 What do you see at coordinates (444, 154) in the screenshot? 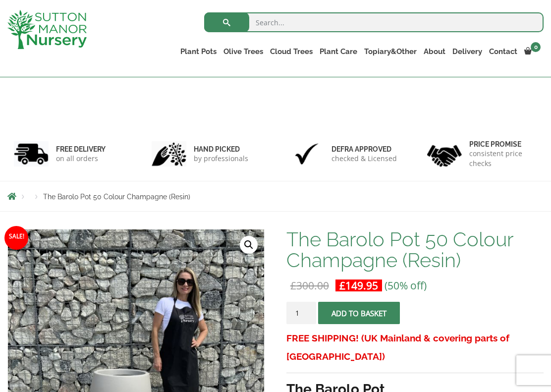
I see `img: 4.jpg` at bounding box center [444, 154].